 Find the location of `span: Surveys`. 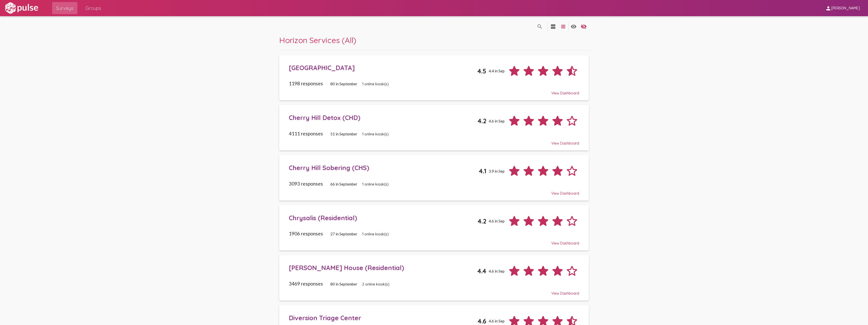

span: Surveys is located at coordinates (65, 8).